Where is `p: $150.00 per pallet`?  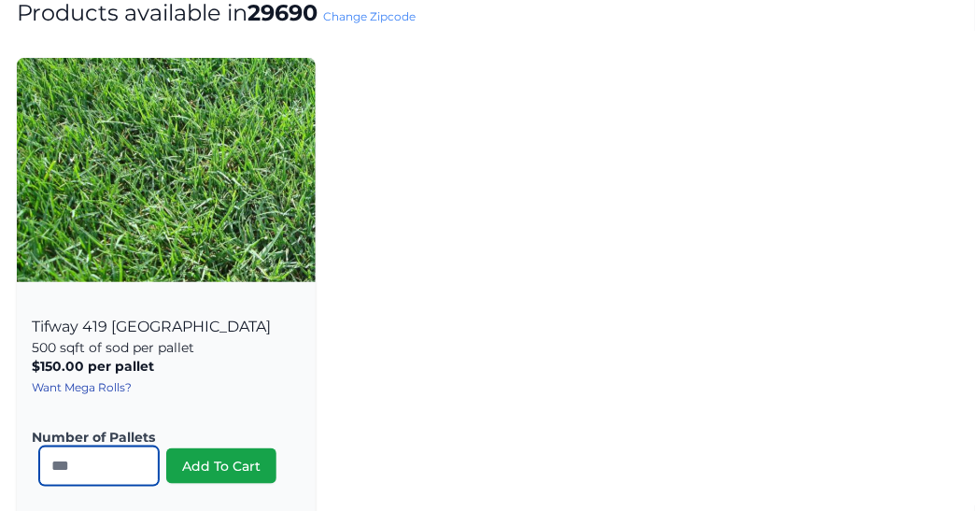 p: $150.00 per pallet is located at coordinates (166, 366).